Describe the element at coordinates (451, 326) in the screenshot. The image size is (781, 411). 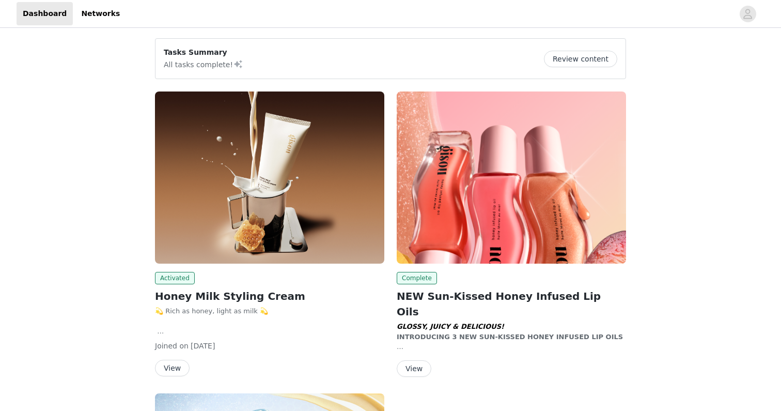
I see `em: GLOSSY, JUICY & DELICIOUS!` at that location.